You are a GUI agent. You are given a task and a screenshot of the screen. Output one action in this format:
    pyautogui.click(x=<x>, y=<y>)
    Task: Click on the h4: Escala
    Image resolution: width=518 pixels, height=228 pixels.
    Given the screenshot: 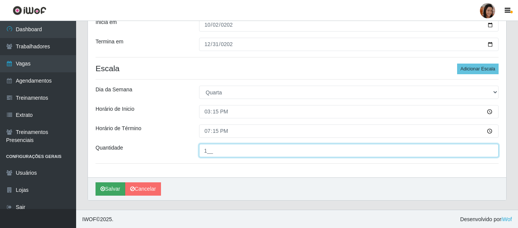 What is the action you would take?
    pyautogui.click(x=297, y=68)
    